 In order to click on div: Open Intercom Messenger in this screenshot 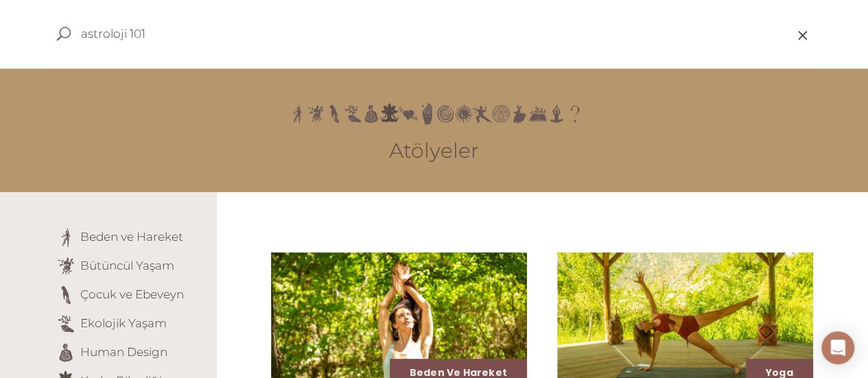, I will do `click(838, 348)`.